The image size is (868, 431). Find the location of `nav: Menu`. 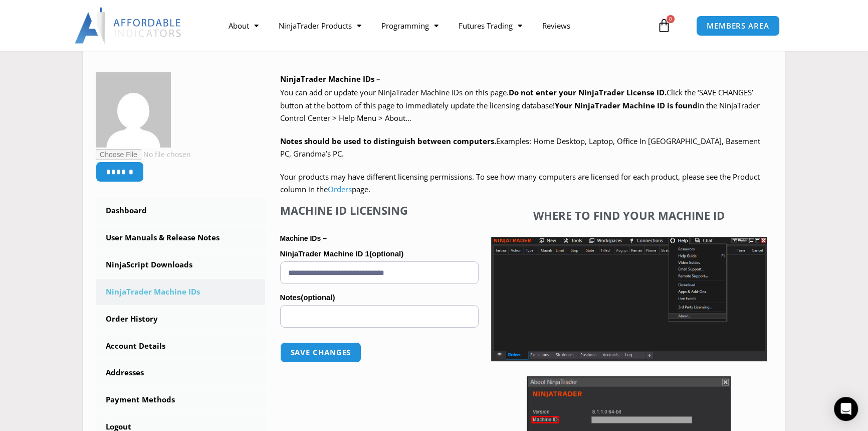

nav: Menu is located at coordinates (437, 25).